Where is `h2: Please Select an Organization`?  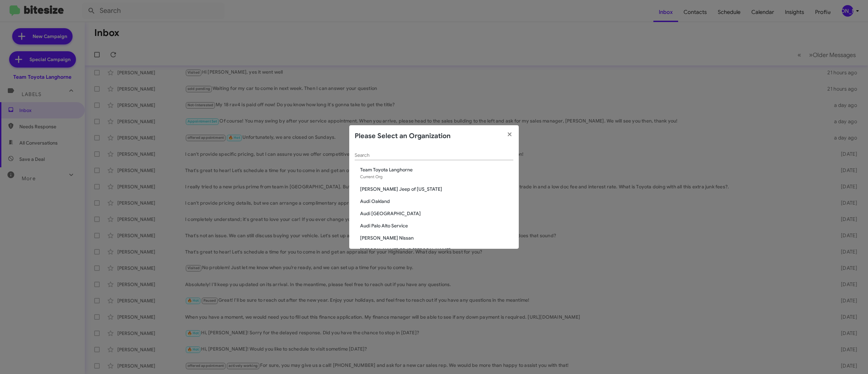
h2: Please Select an Organization is located at coordinates (402, 136).